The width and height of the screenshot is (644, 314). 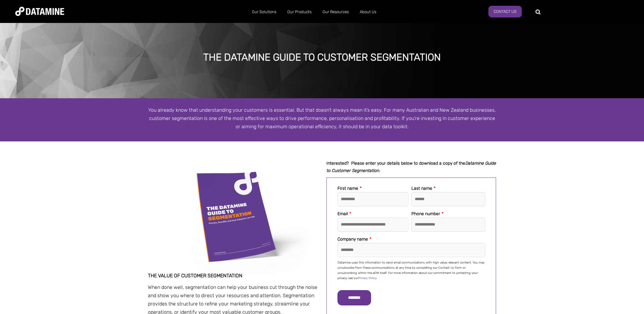 I want to click on div: The datamine guide to Customer Segmentation, so click(x=322, y=57).